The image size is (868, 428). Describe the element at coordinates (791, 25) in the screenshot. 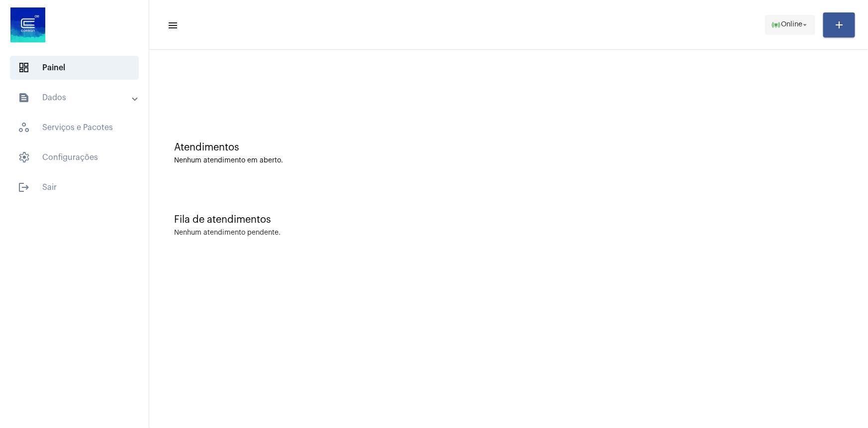

I see `span: Online` at that location.